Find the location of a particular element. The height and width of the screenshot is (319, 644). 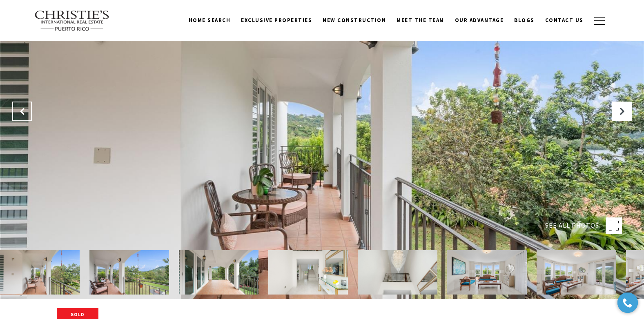

button: button is located at coordinates (600, 21).